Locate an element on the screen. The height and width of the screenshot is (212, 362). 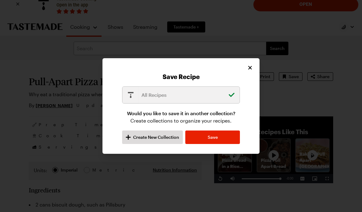
button: Close is located at coordinates (250, 68).